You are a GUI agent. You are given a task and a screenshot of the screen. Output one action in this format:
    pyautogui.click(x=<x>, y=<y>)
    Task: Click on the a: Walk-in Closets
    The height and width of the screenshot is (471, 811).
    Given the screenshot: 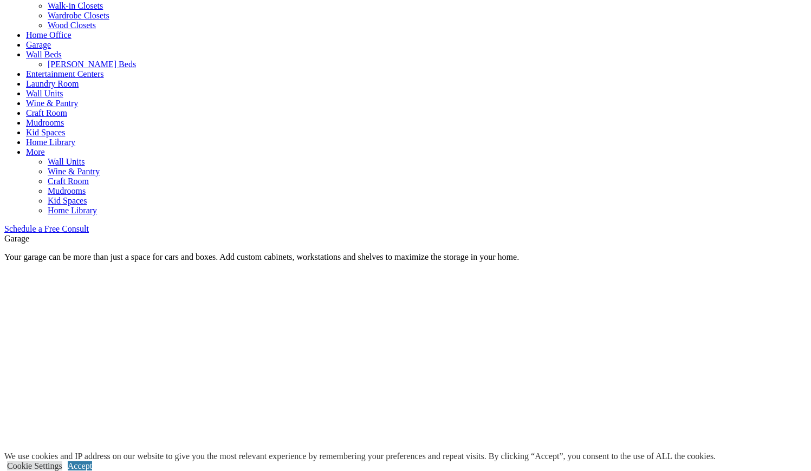 What is the action you would take?
    pyautogui.click(x=75, y=5)
    